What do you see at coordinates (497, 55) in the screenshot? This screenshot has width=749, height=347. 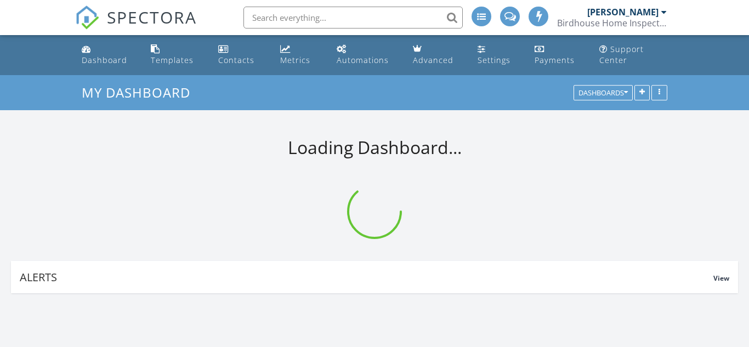 I see `a: Settings` at bounding box center [497, 55].